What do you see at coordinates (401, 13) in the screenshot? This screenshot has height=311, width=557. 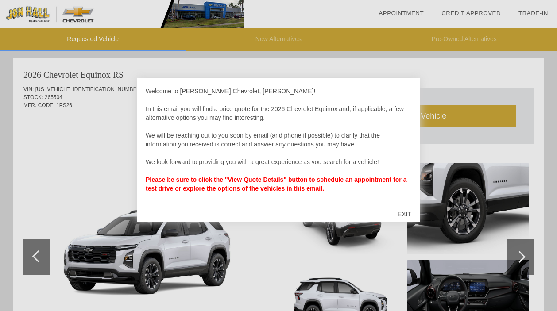 I see `a: Appointment` at bounding box center [401, 13].